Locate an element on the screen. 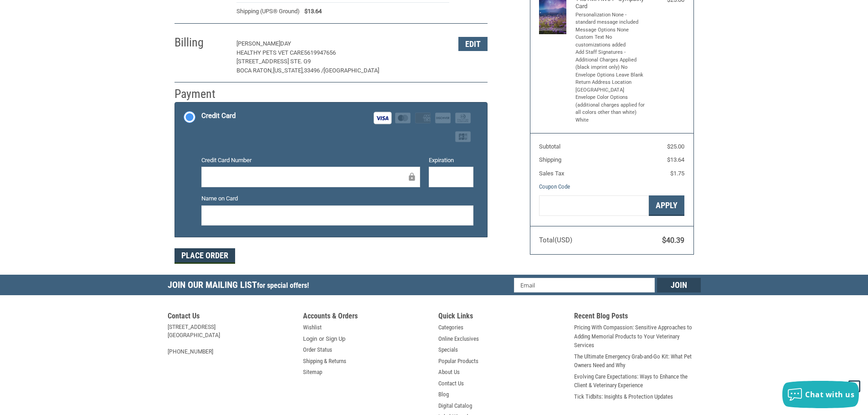 Image resolution: width=868 pixels, height=415 pixels. li: Envelope Options Leave Blank is located at coordinates (611, 75).